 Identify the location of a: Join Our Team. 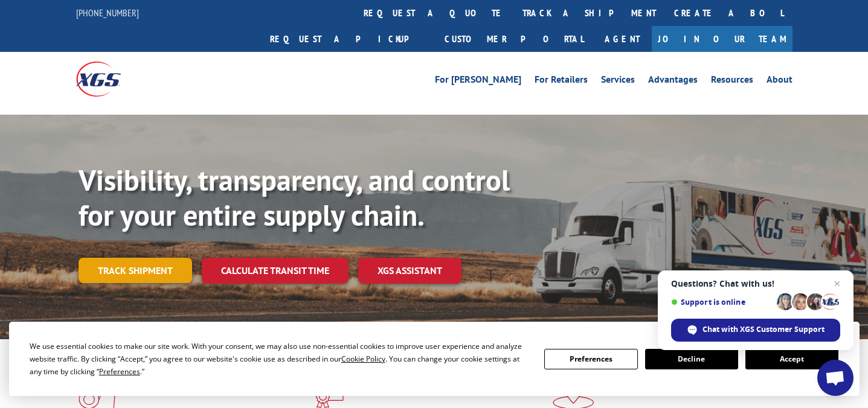
(721, 39).